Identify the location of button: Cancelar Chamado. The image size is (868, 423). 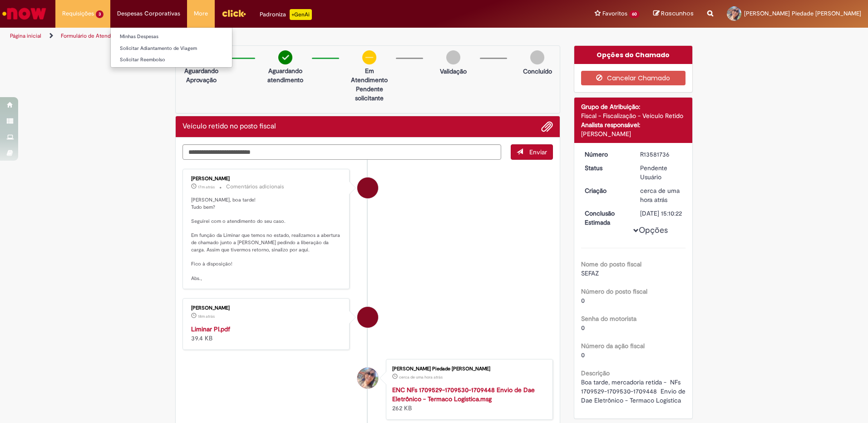
(633, 78).